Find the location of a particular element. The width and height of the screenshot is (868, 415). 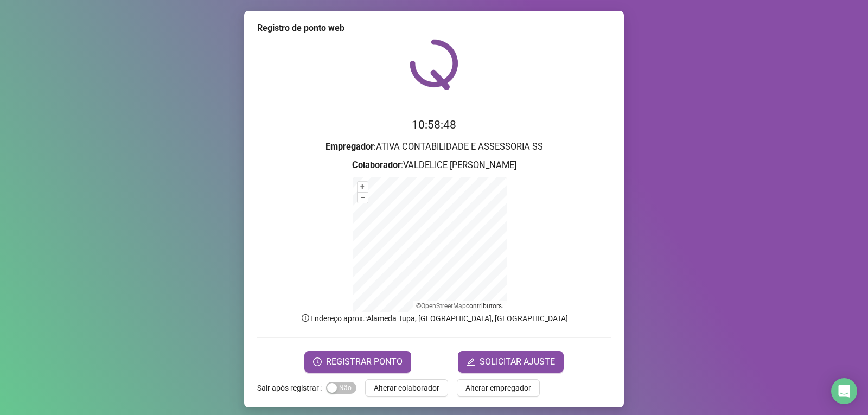

div: Open Intercom Messenger is located at coordinates (844, 391).